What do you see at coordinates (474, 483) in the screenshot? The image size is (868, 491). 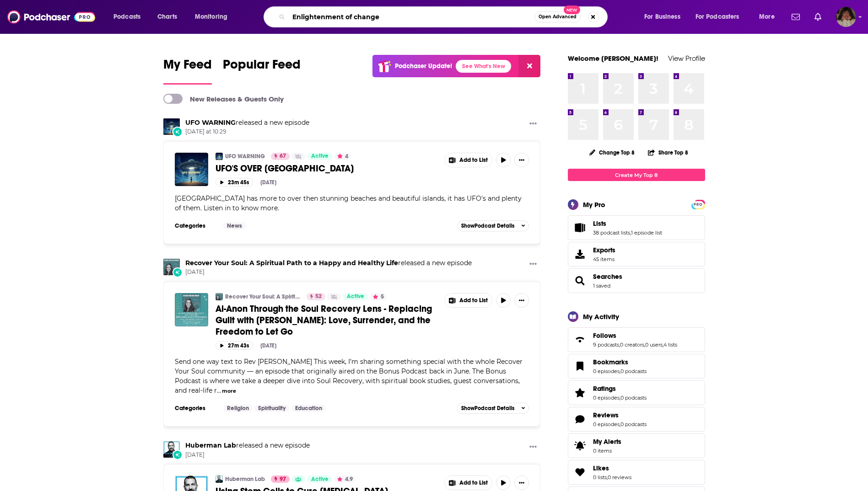 I see `span: Add to List` at bounding box center [474, 483].